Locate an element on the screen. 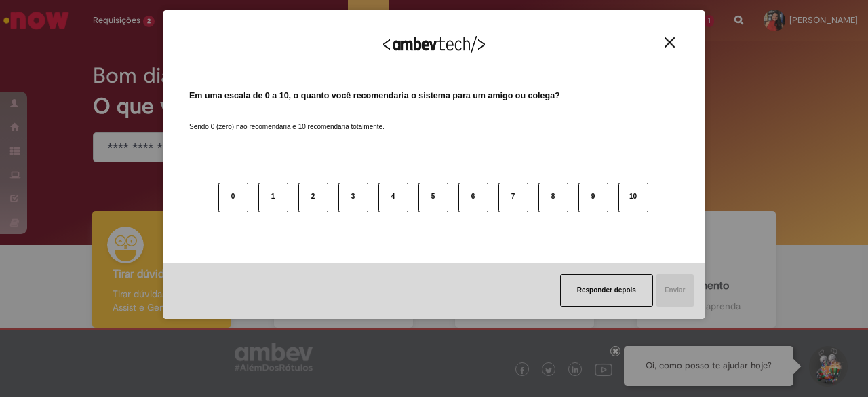 This screenshot has width=868, height=397. label: Em uma escala de 0 a 10, o quanto você recomendaria o sistema para um amigo ou colega? is located at coordinates (375, 96).